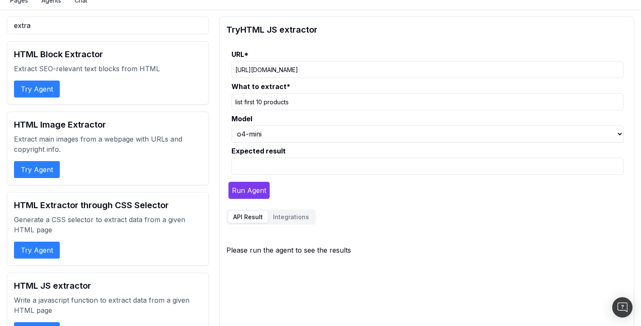 The height and width of the screenshot is (326, 641). Describe the element at coordinates (428, 87) in the screenshot. I see `label: What to extract` at that location.